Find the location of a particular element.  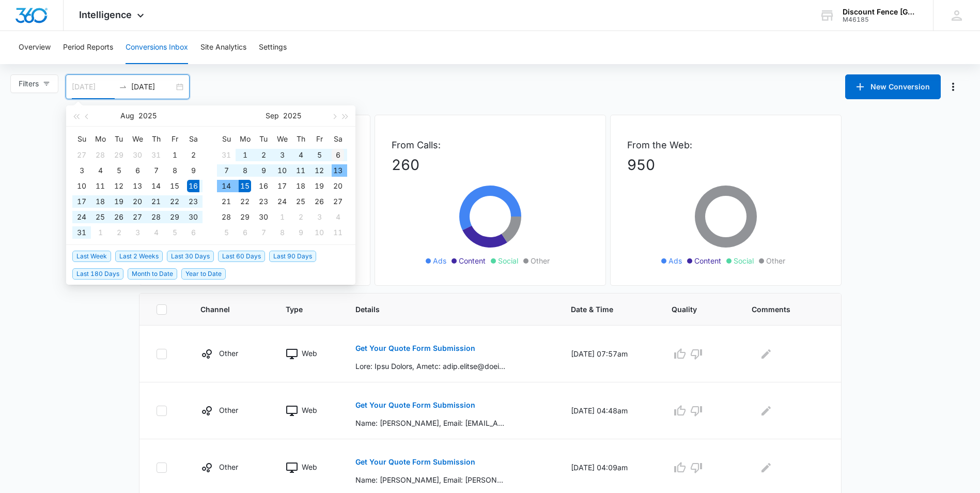

span: Quality is located at coordinates (692, 309).